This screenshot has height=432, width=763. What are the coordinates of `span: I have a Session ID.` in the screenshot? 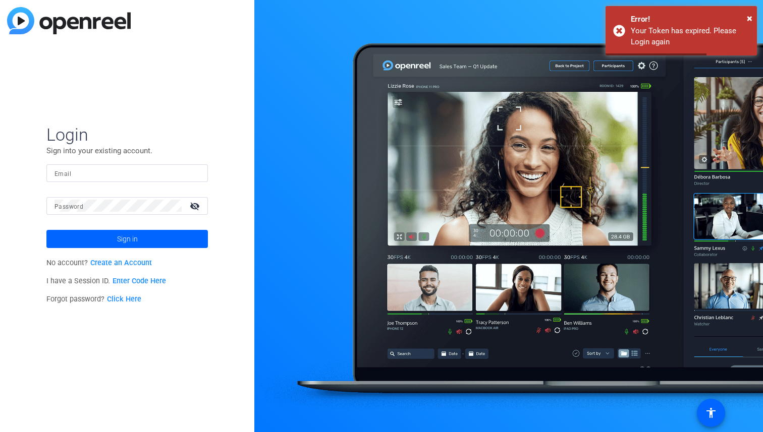 It's located at (106, 281).